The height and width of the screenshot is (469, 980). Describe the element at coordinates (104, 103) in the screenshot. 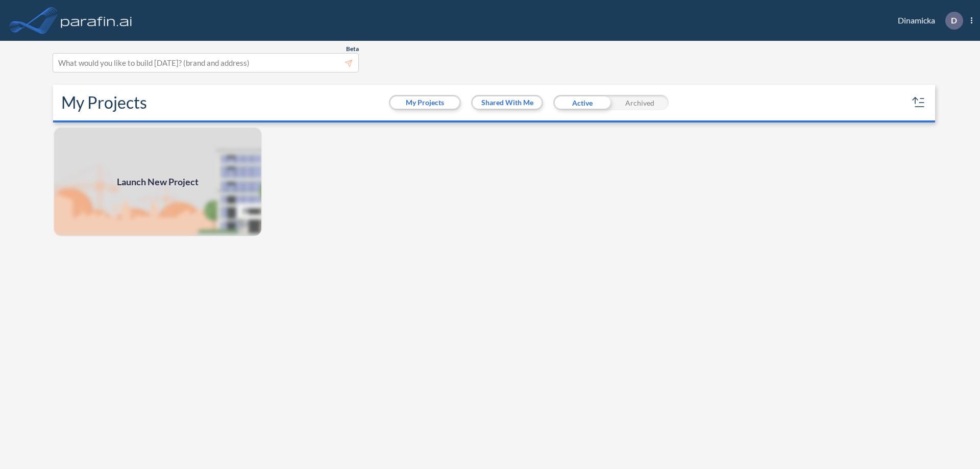

I see `h2: My Projects` at that location.